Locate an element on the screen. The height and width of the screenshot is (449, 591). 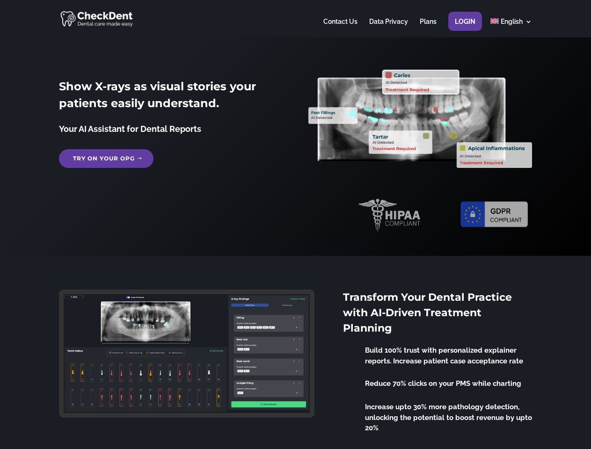
span: Reduce 70% clicks on your PMS while charting is located at coordinates (443, 383).